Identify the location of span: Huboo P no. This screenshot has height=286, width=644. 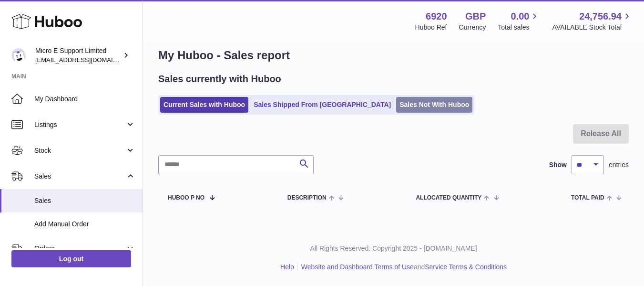
(186, 198).